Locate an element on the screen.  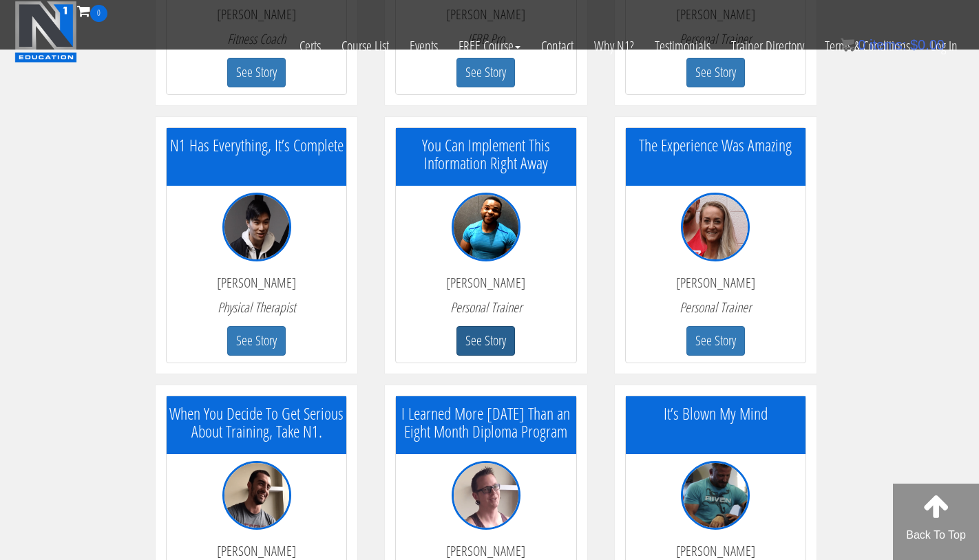
em: Physical Therapist is located at coordinates (256, 307).